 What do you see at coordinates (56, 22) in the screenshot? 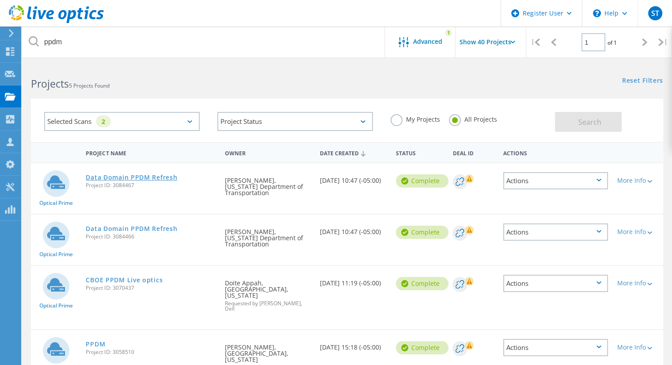
I see `a: Live Optics Dashboard` at bounding box center [56, 22].